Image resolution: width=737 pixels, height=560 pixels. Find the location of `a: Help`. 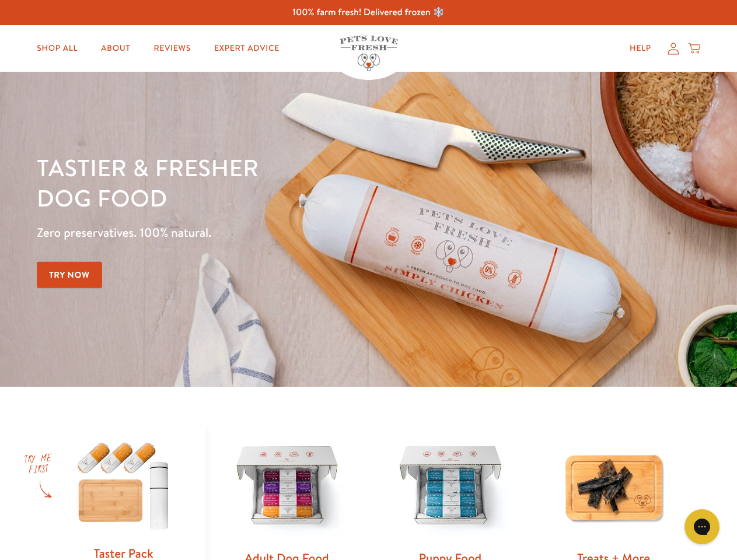

a: Help is located at coordinates (640, 48).